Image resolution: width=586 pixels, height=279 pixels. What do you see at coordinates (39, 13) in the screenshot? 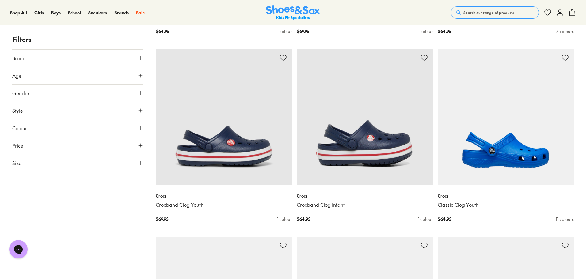
I see `a: Girls` at bounding box center [39, 13].